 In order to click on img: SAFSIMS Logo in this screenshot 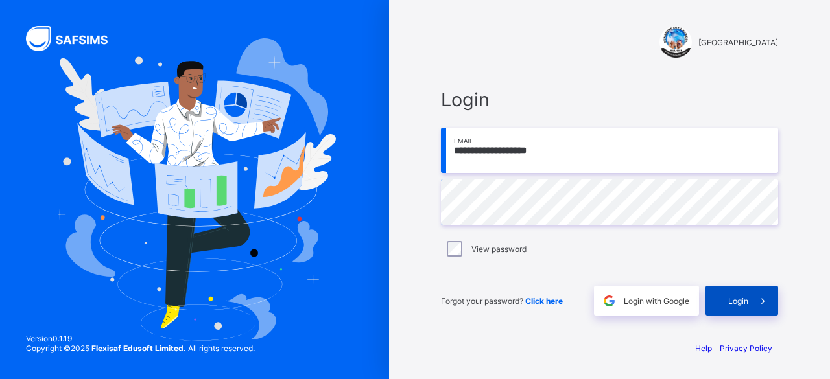, I will do `click(75, 38)`.